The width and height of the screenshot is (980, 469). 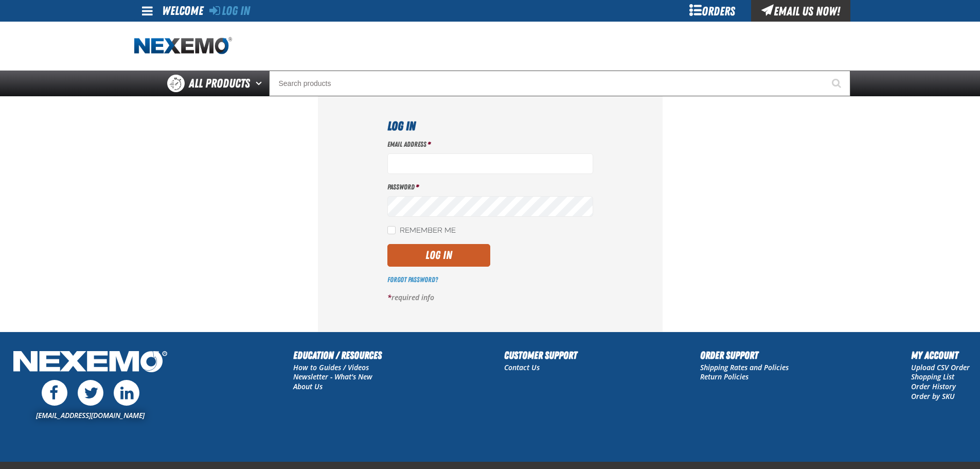 I want to click on a: Home, so click(x=183, y=46).